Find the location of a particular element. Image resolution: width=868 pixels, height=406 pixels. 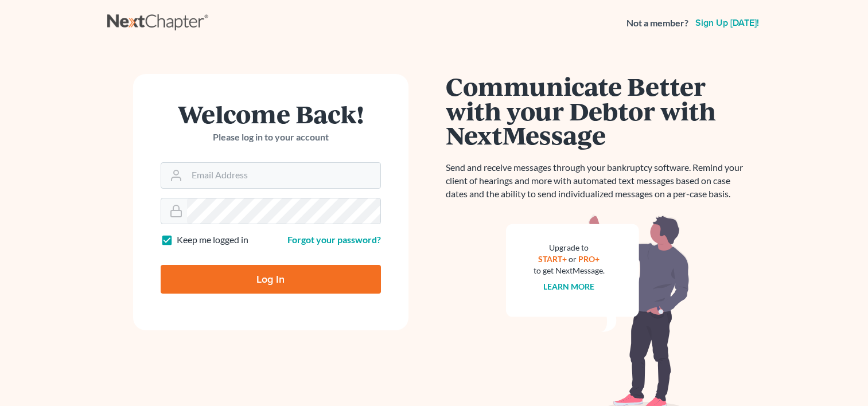

a: Forgot your password? is located at coordinates (334, 239).